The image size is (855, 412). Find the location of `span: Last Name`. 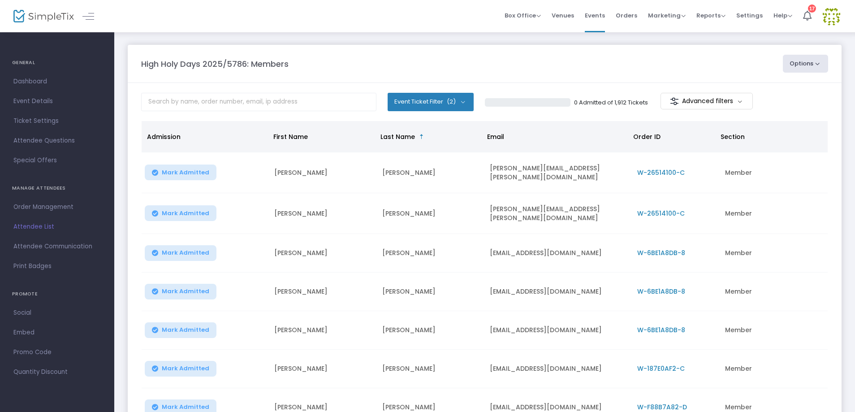

span: Last Name is located at coordinates (398, 137).